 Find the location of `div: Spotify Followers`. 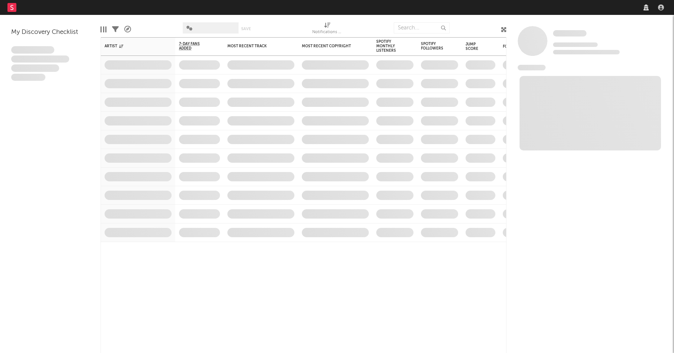

div: Spotify Followers is located at coordinates (434, 46).